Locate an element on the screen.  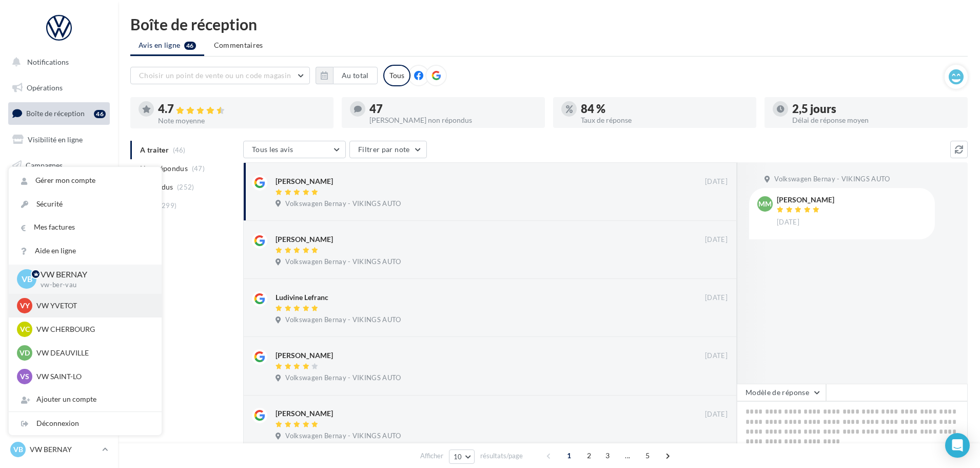
span: VS is located at coordinates (24, 376).